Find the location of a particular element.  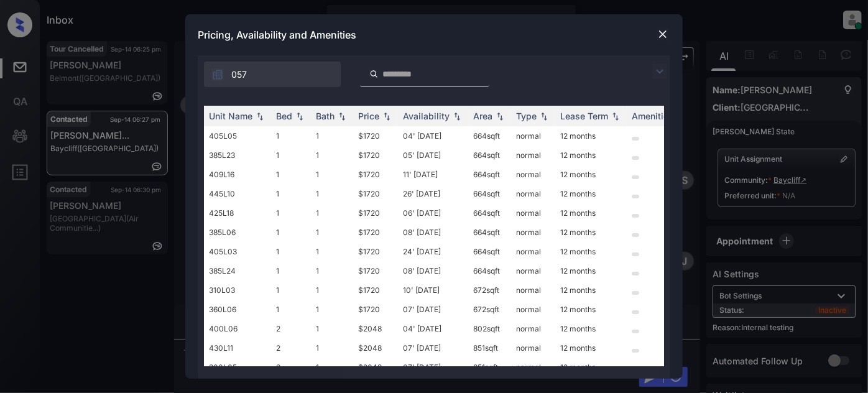

td: 310L03 is located at coordinates (238, 290).